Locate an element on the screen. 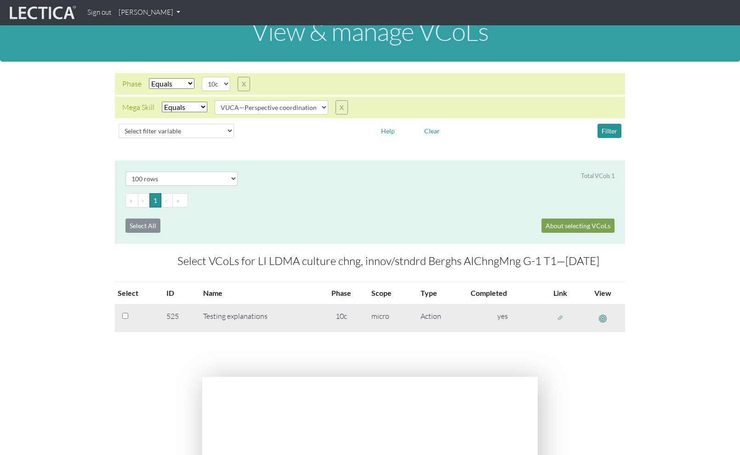 This screenshot has width=740, height=455. div: Mega Skill is located at coordinates (138, 107).